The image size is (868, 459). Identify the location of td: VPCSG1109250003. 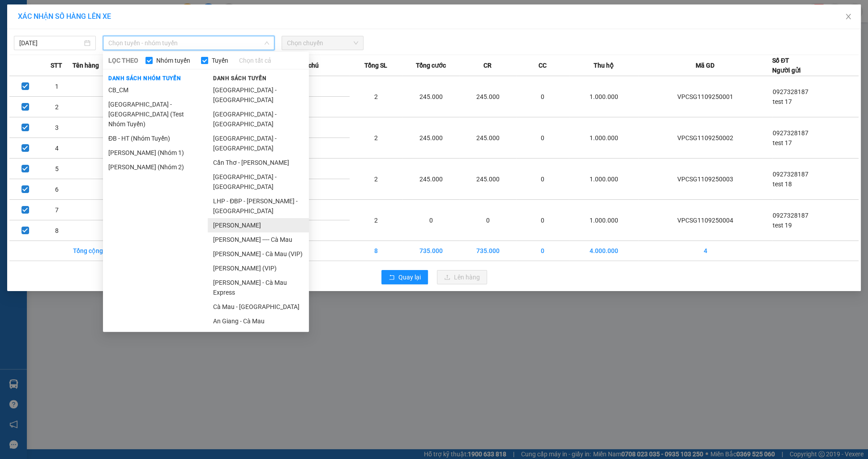
(705, 179).